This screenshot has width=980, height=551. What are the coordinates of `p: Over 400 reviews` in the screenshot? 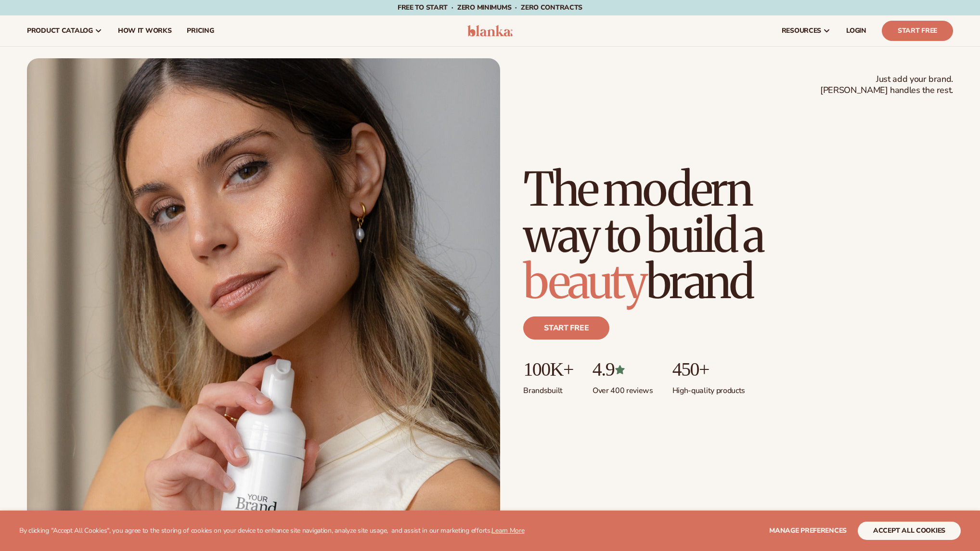 It's located at (623, 387).